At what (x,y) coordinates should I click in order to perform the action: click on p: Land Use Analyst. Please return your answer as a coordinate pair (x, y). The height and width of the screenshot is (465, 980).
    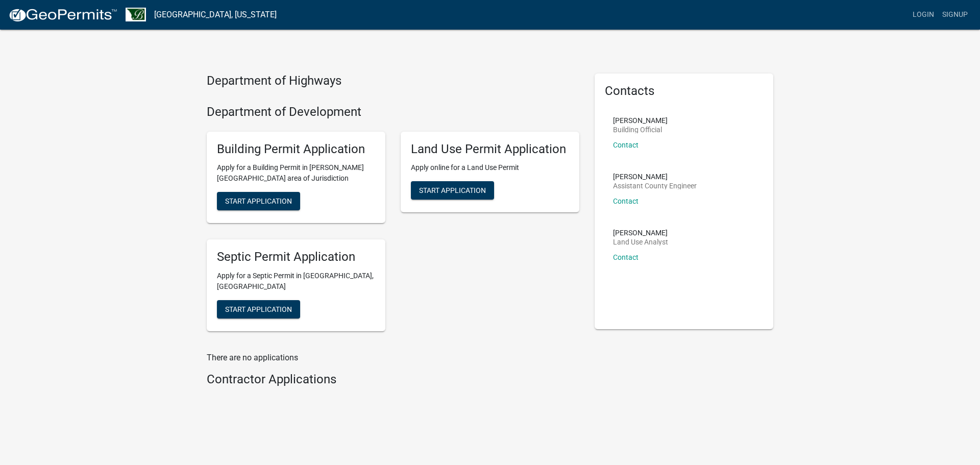
    Looking at the image, I should click on (641, 242).